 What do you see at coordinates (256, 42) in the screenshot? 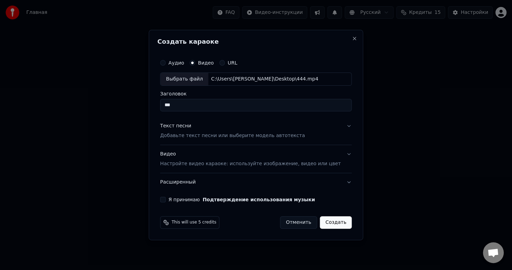
I see `h2: Создать караоке` at bounding box center [256, 42].